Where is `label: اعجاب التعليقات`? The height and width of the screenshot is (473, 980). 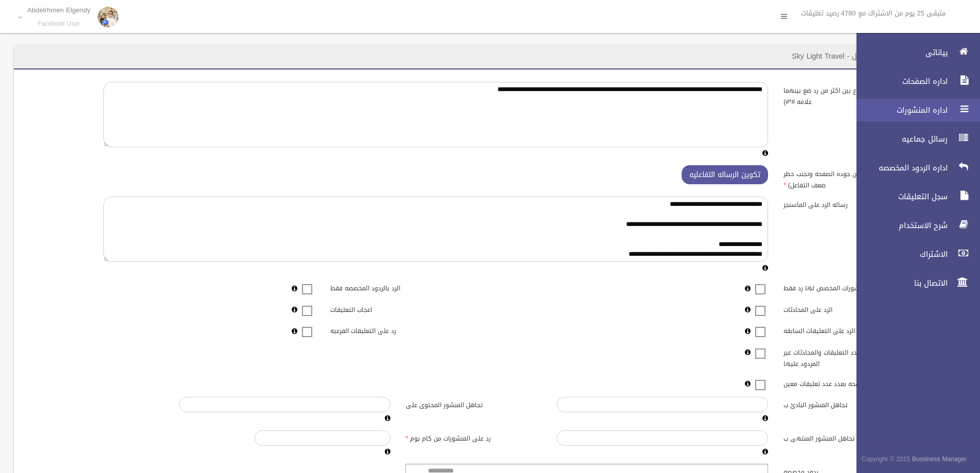
label: اعجاب التعليقات is located at coordinates (398, 308).